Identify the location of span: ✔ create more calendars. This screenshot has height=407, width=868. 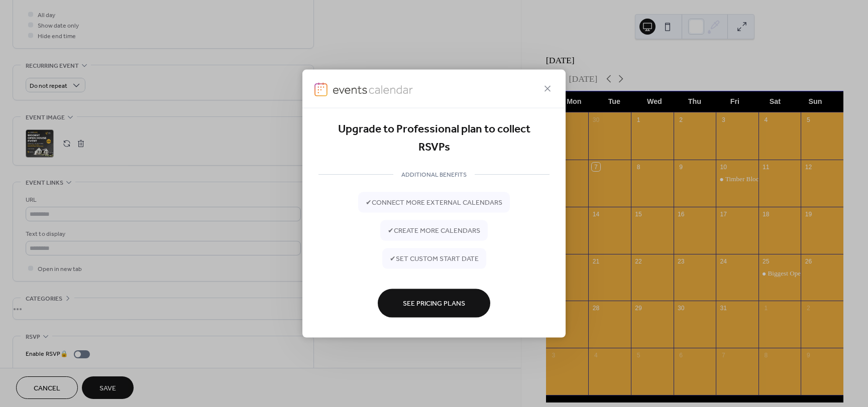
(434, 231).